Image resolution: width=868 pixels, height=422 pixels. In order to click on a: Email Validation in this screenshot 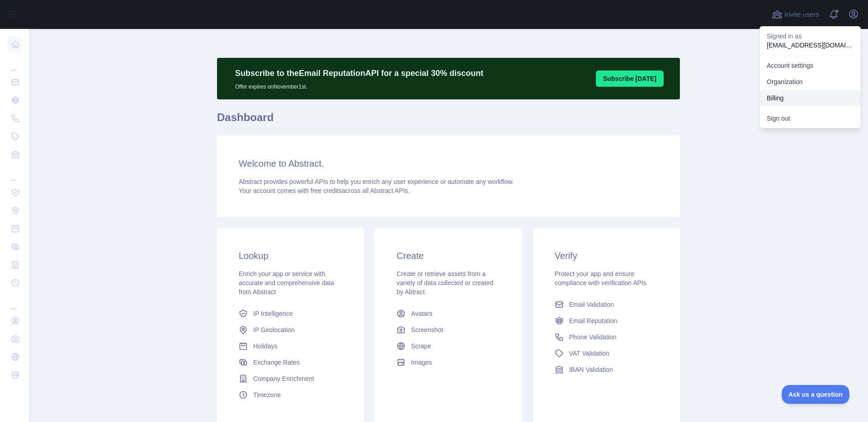, I will do `click(606, 305)`.